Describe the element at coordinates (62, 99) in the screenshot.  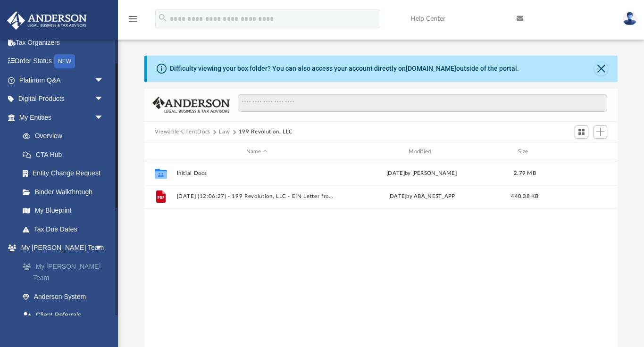
I see `a: Digital Productsarrow_drop_down` at that location.